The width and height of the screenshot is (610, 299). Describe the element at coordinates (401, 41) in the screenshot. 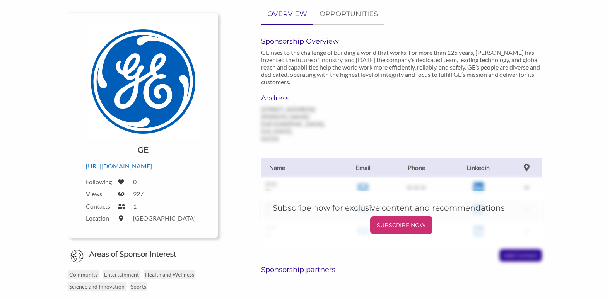

I see `h6: Sponsorship Overview` at that location.